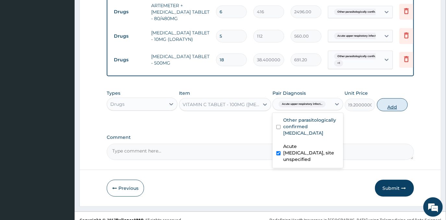 The image size is (446, 220). What do you see at coordinates (63, 160) in the screenshot?
I see `textarea: Type your message and hit 'Enter'` at bounding box center [63, 160].